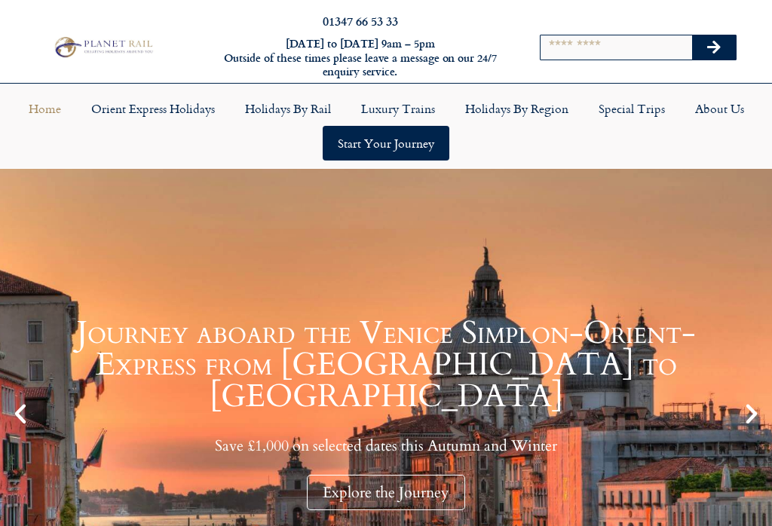  I want to click on a: Start your Journey, so click(386, 143).